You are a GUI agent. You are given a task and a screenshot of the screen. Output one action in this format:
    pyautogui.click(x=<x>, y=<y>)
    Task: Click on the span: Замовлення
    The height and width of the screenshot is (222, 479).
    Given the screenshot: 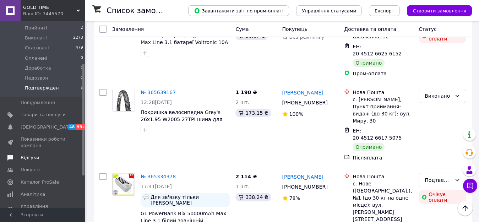 What is the action you would take?
    pyautogui.click(x=128, y=29)
    